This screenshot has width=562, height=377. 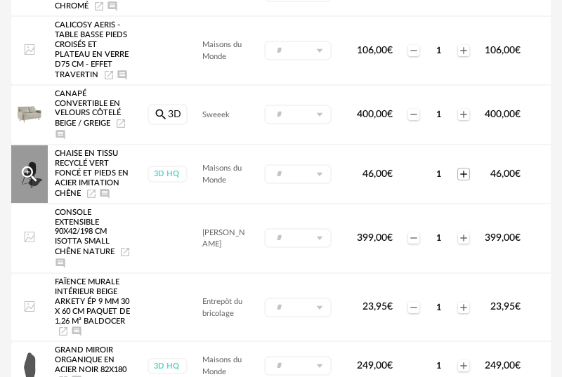 What do you see at coordinates (84, 232) in the screenshot?
I see `span: Console extensible 90x42/198 cm Isotta Small Chêne Nature` at bounding box center [84, 232].